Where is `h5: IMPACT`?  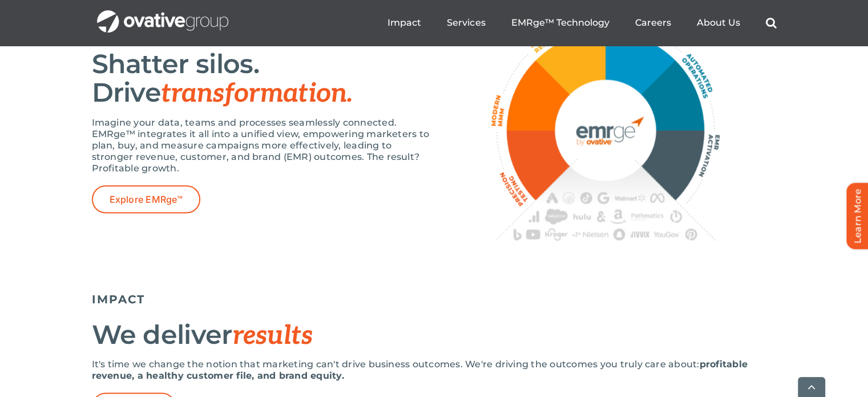 h5: IMPACT is located at coordinates (435, 299).